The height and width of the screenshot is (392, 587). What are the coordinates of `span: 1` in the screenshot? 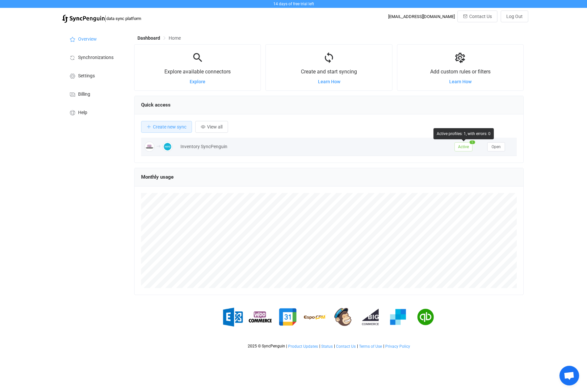 It's located at (472, 142).